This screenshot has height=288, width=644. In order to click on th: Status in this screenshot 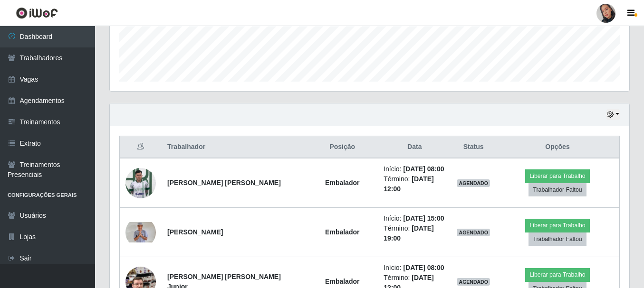, I will do `click(473, 147)`.